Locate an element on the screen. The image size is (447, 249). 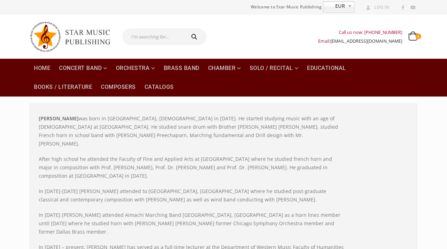
img: Star Music Publishing is located at coordinates (73, 37).